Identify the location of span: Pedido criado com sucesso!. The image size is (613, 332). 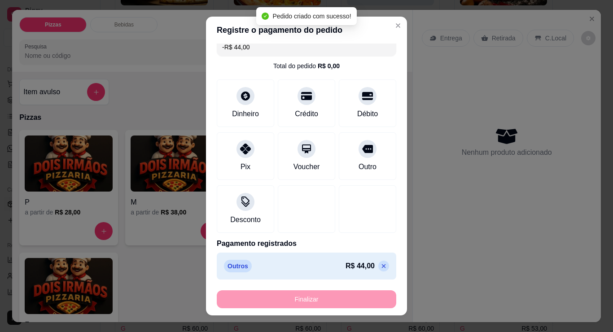
(311, 16).